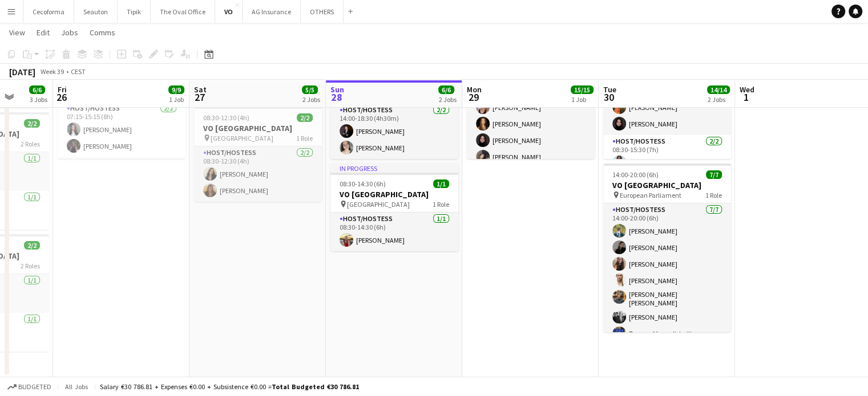  Describe the element at coordinates (43, 32) in the screenshot. I see `span: Edit` at that location.